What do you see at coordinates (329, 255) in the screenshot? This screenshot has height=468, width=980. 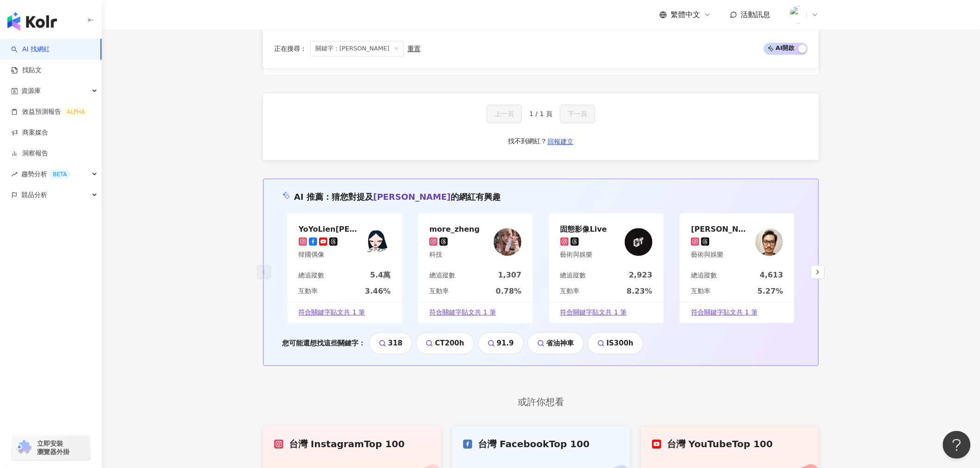 I see `div: 韓國偶像` at bounding box center [329, 255].